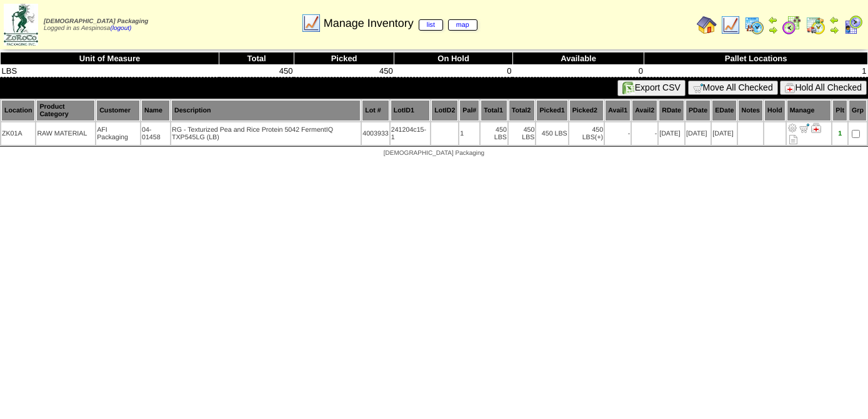  Describe the element at coordinates (18, 110) in the screenshot. I see `th: Location` at that location.